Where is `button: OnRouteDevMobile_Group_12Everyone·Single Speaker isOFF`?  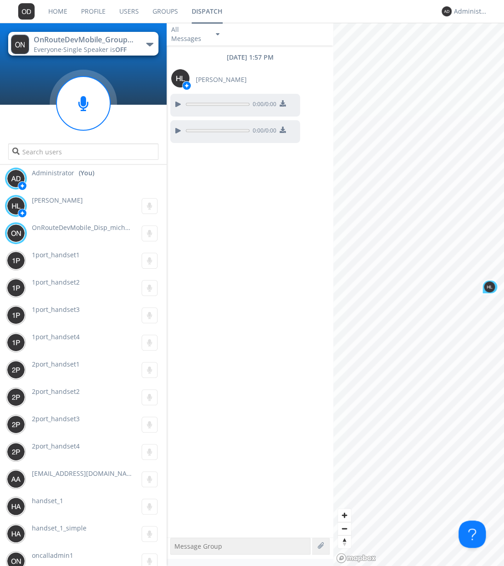 button: OnRouteDevMobile_Group_12Everyone·Single Speaker isOFF is located at coordinates (83, 44).